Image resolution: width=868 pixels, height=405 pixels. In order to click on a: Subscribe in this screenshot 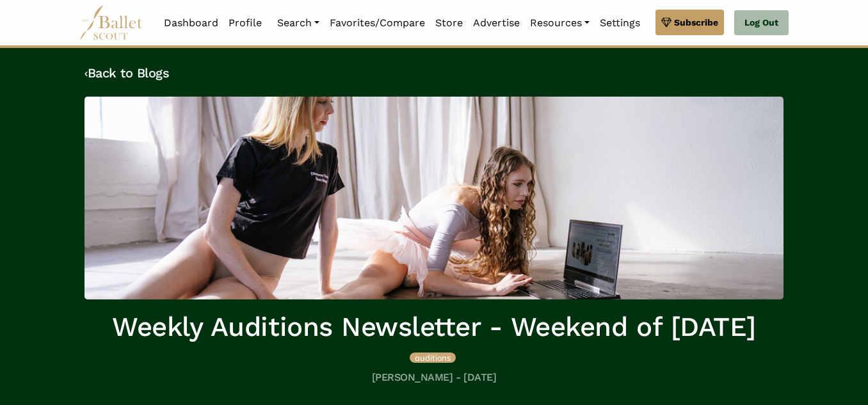, I will do `click(689, 23)`.